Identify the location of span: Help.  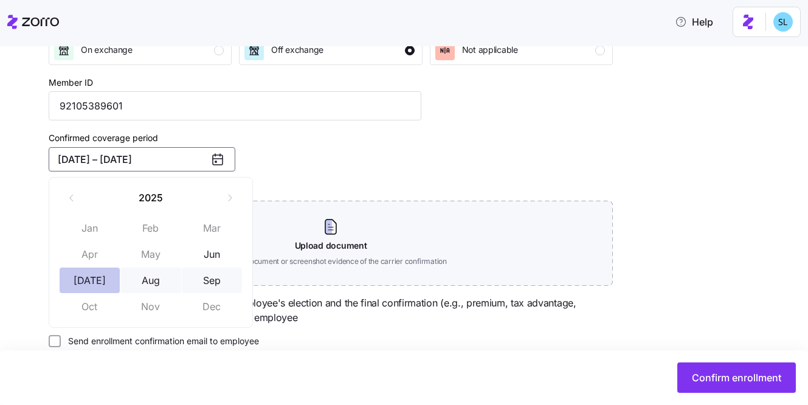
(694, 22).